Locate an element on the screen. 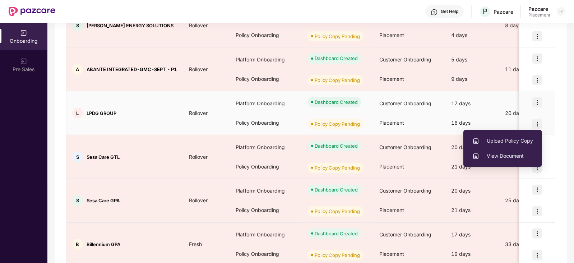  div: A is located at coordinates (78, 69).